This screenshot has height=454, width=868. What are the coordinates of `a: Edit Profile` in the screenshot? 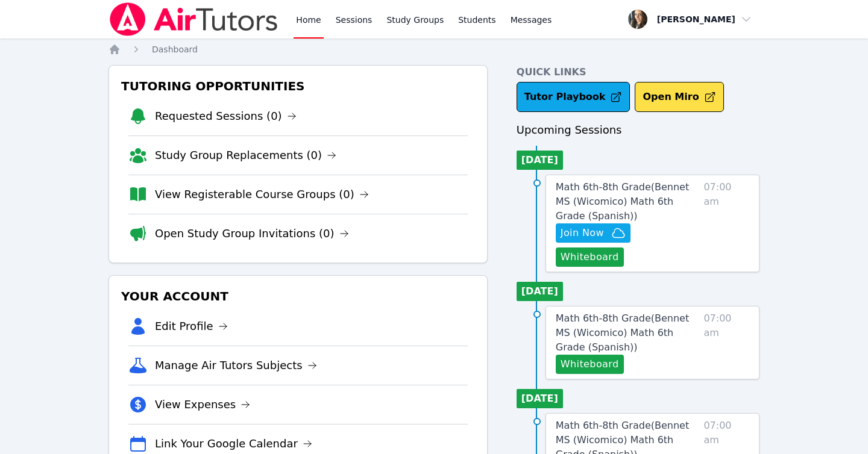 It's located at (191, 326).